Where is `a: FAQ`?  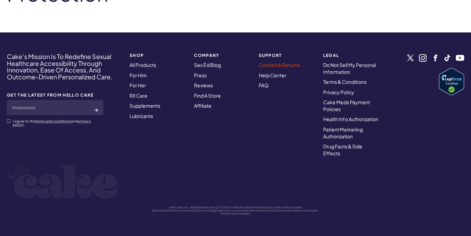 a: FAQ is located at coordinates (264, 85).